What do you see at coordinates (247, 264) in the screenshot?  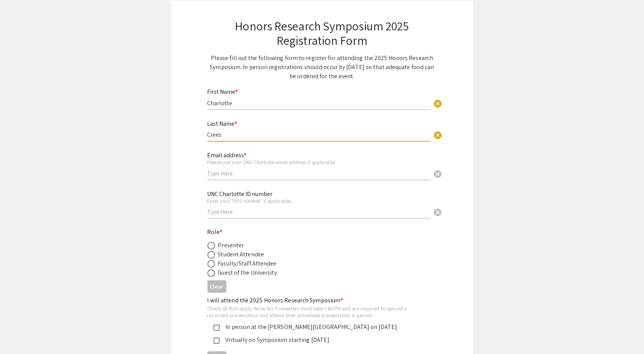 I see `div: Faculty/Staff Attendee` at bounding box center [247, 264].